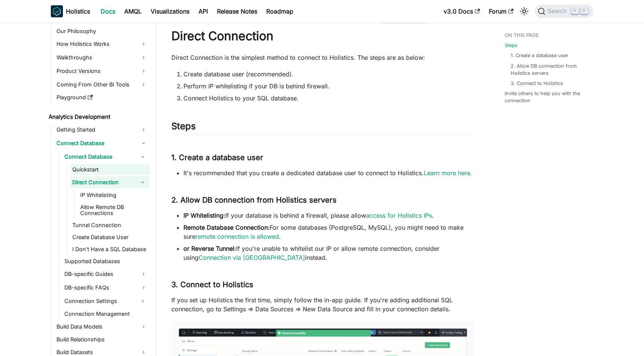  What do you see at coordinates (110, 169) in the screenshot?
I see `a: Quickstart` at bounding box center [110, 169].